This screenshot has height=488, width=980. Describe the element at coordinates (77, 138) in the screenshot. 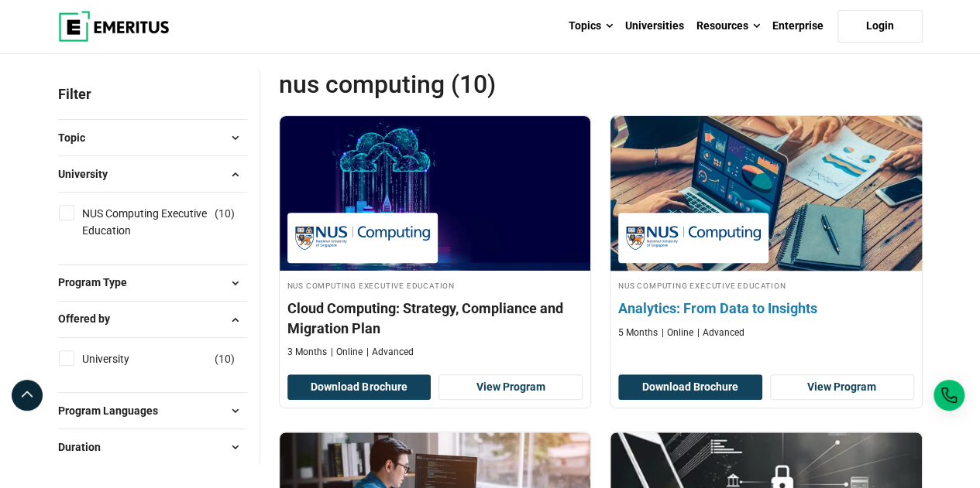

I see `span: Topic` at that location.